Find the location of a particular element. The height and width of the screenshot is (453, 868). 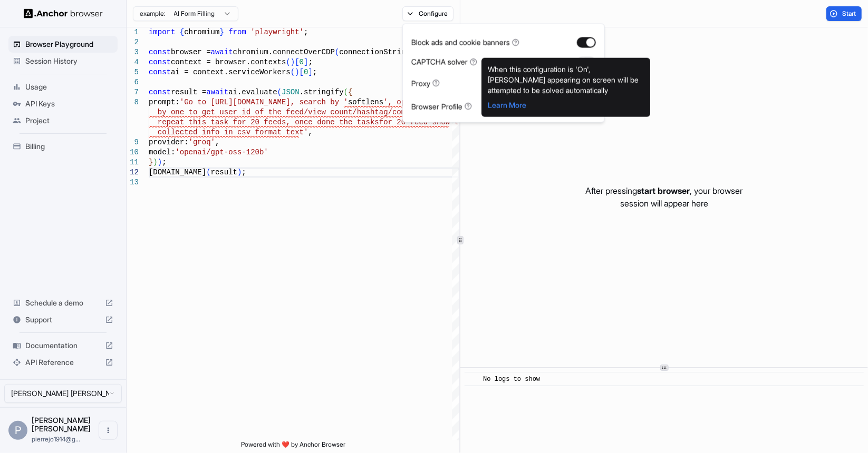

span: Schedule a demo is located at coordinates (63, 303).